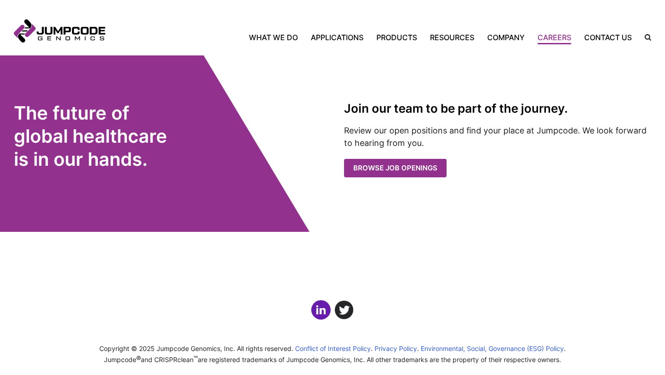  Describe the element at coordinates (497, 137) in the screenshot. I see `p: Review our open positions and find your place at Jumpcode. We look forward to hearing from you.` at that location.